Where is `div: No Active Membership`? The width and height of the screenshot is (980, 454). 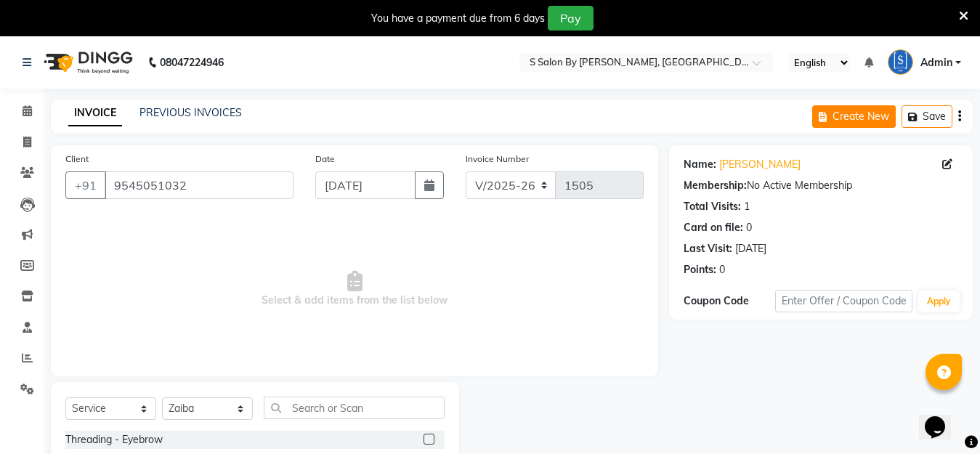
div: No Active Membership is located at coordinates (821, 185).